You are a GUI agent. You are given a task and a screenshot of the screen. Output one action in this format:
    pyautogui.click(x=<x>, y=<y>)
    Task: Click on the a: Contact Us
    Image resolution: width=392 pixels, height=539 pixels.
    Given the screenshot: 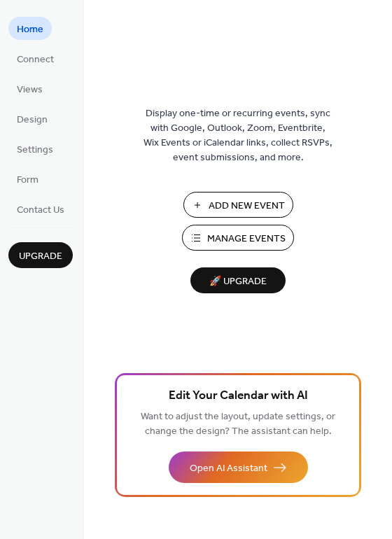 What is the action you would take?
    pyautogui.click(x=40, y=208)
    